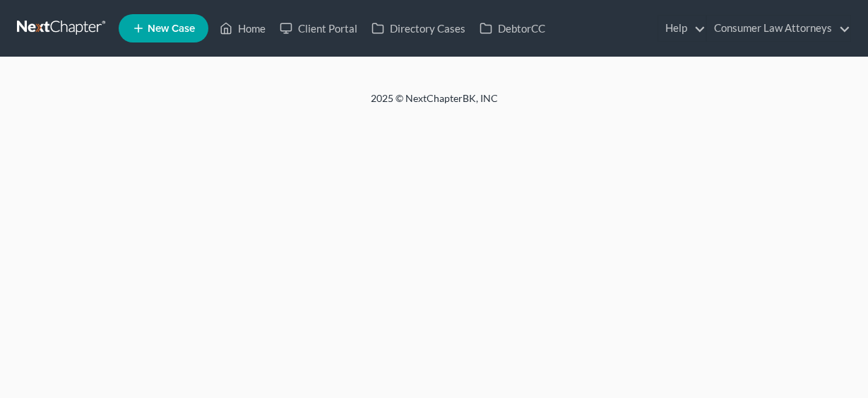 This screenshot has height=398, width=868. Describe the element at coordinates (419, 29) in the screenshot. I see `a: Directory Cases` at that location.